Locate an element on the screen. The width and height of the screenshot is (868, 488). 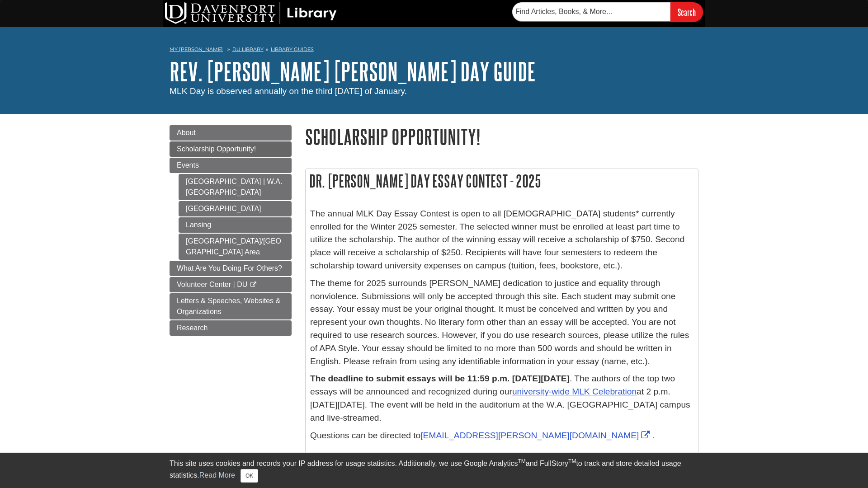
button: Close is located at coordinates (249, 476).